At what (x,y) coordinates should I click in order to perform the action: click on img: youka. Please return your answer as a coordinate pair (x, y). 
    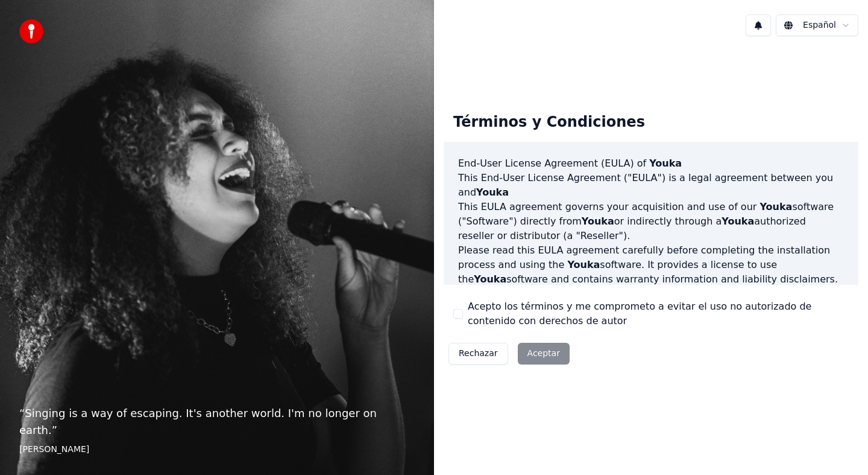
    Looking at the image, I should click on (31, 31).